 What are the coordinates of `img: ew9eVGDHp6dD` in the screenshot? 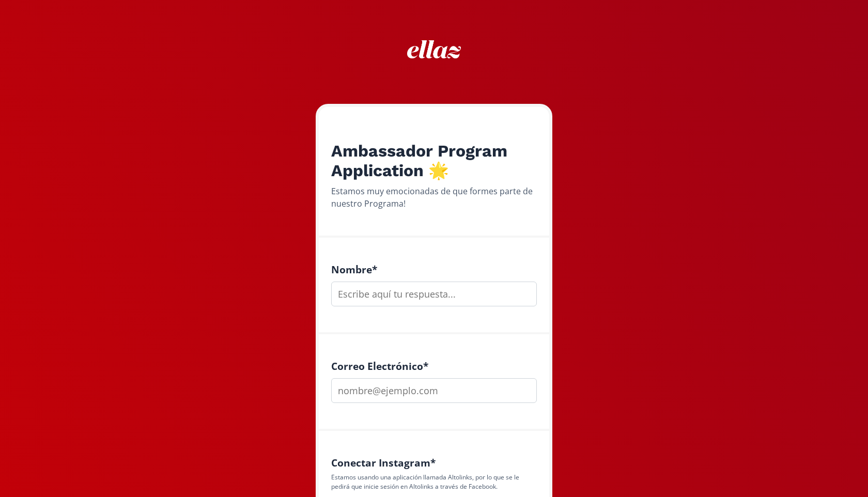 It's located at (434, 49).